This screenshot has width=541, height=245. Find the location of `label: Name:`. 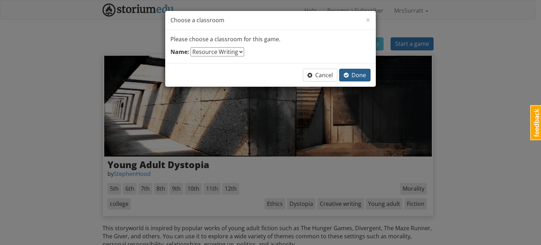

label: Name: is located at coordinates (180, 52).